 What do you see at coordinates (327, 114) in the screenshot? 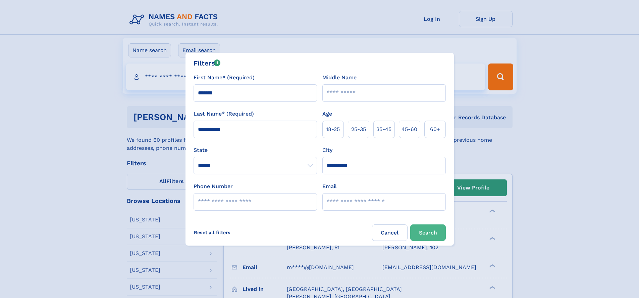
I see `label: Age` at bounding box center [327, 114].